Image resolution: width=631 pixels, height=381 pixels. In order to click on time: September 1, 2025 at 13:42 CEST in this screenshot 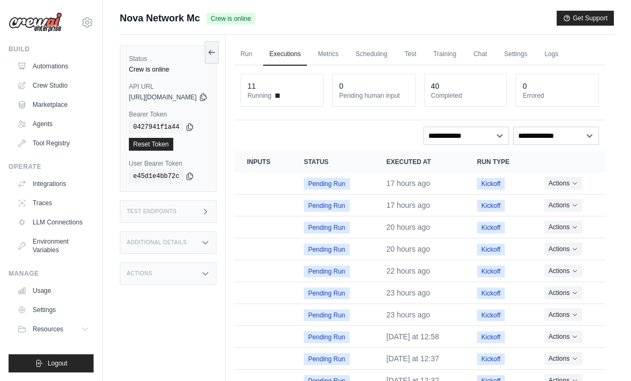, I will do `click(409, 315)`.